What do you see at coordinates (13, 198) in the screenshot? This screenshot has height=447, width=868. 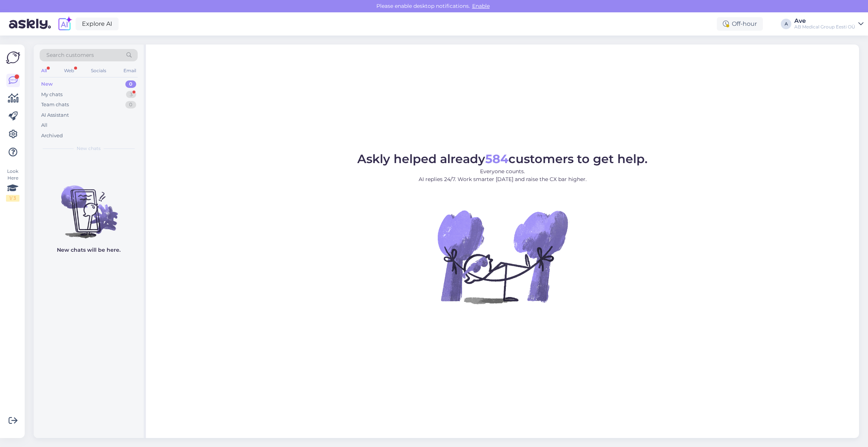 I see `div: 1 / 3` at bounding box center [13, 198].